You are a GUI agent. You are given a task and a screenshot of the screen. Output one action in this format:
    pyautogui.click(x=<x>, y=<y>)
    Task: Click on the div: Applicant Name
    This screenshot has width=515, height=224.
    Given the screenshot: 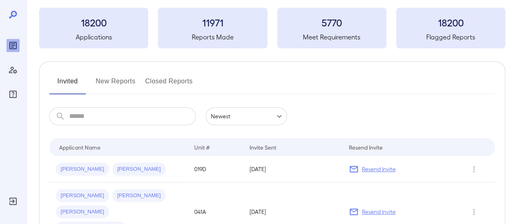 What is the action you would take?
    pyautogui.click(x=80, y=147)
    